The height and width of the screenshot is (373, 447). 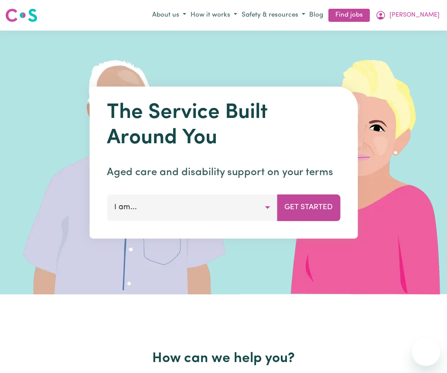 What do you see at coordinates (21, 15) in the screenshot?
I see `a: Careseekers logo` at bounding box center [21, 15].